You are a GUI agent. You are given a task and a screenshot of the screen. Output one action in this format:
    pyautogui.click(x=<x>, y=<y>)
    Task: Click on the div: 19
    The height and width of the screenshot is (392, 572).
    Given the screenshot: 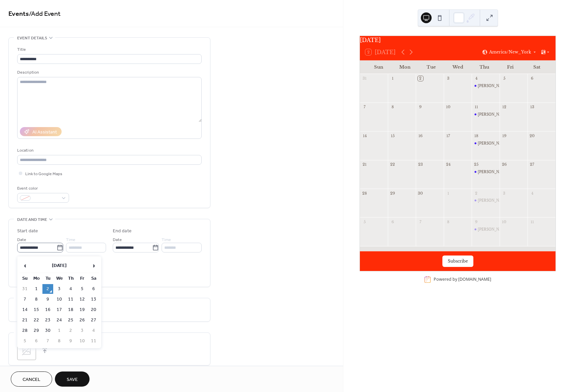 What is the action you would take?
    pyautogui.click(x=504, y=136)
    